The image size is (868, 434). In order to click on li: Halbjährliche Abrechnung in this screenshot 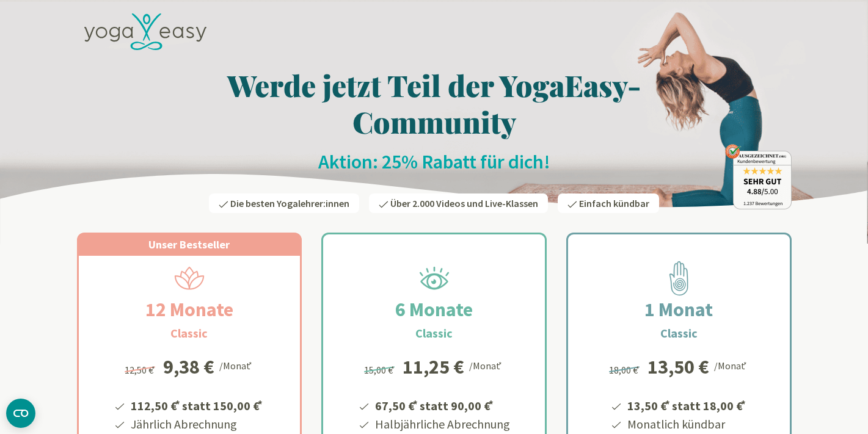, I will do `click(441, 424)`.